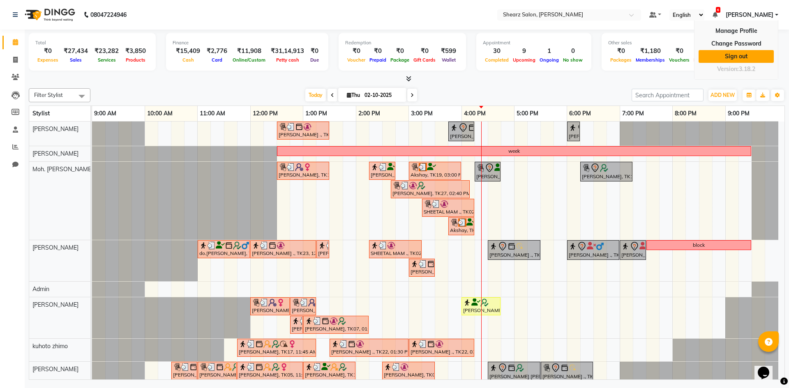 This screenshot has height=388, width=789. What do you see at coordinates (217, 51) in the screenshot?
I see `div: ₹2,776` at bounding box center [217, 51].